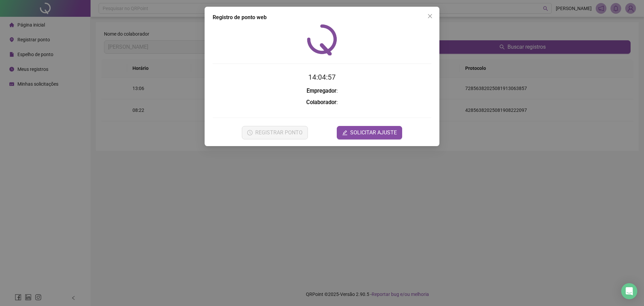 The width and height of the screenshot is (644, 306). What do you see at coordinates (370, 133) in the screenshot?
I see `button: editSOLICITAR AJUSTE` at bounding box center [370, 133].